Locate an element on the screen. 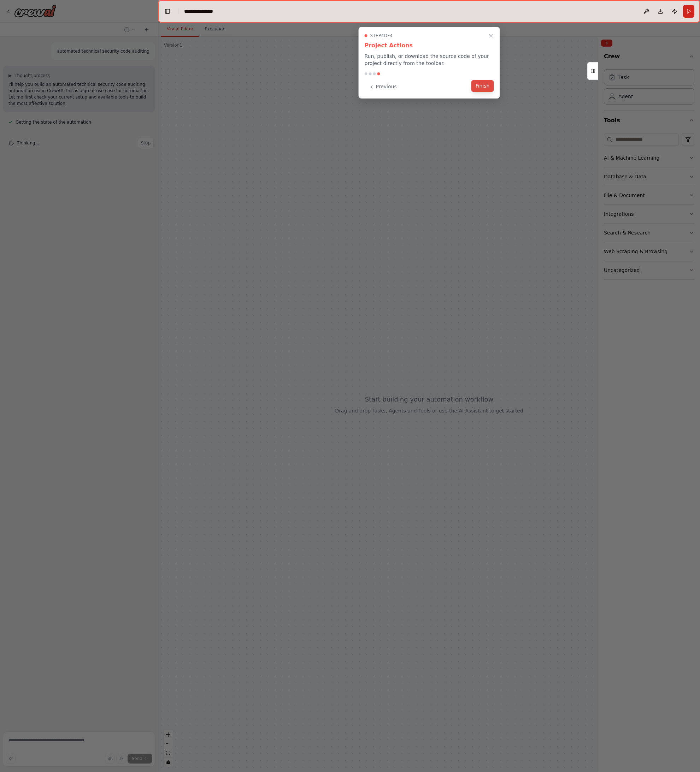 The height and width of the screenshot is (772, 700). button: Close walkthrough is located at coordinates (491, 35).